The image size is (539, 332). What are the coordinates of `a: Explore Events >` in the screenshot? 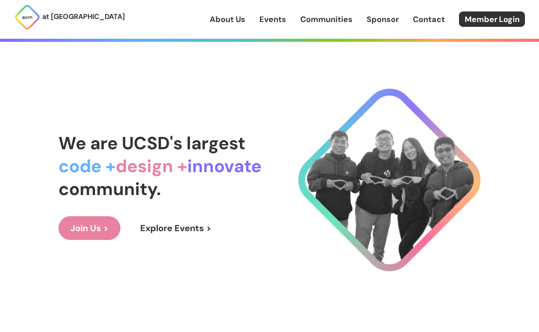 It's located at (176, 228).